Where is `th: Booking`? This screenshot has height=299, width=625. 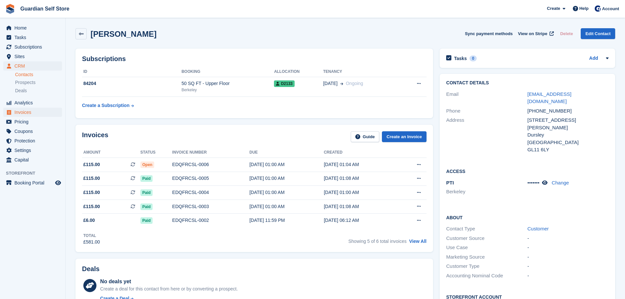
th: Booking is located at coordinates (228, 72).